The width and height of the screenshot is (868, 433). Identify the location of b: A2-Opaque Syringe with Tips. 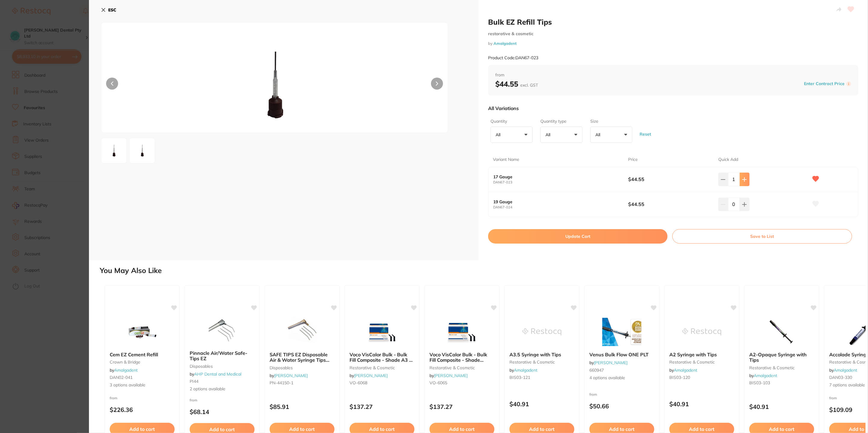
(782, 358).